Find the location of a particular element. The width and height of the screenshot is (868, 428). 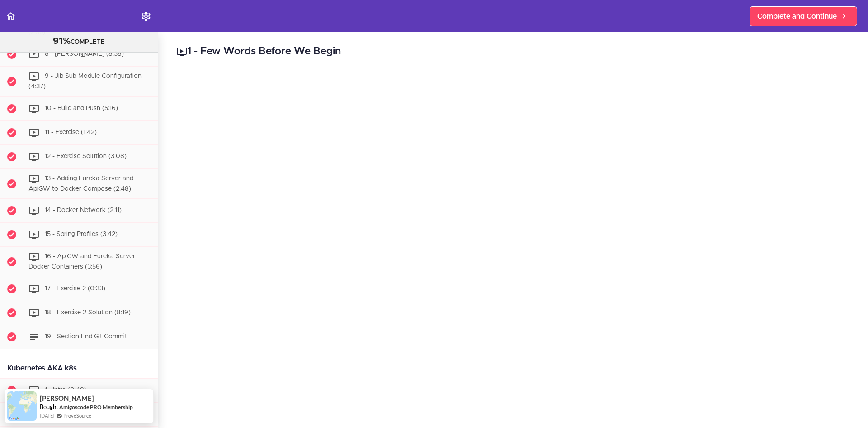

h2: 1 - Few Words Before We Begin is located at coordinates (513, 52).